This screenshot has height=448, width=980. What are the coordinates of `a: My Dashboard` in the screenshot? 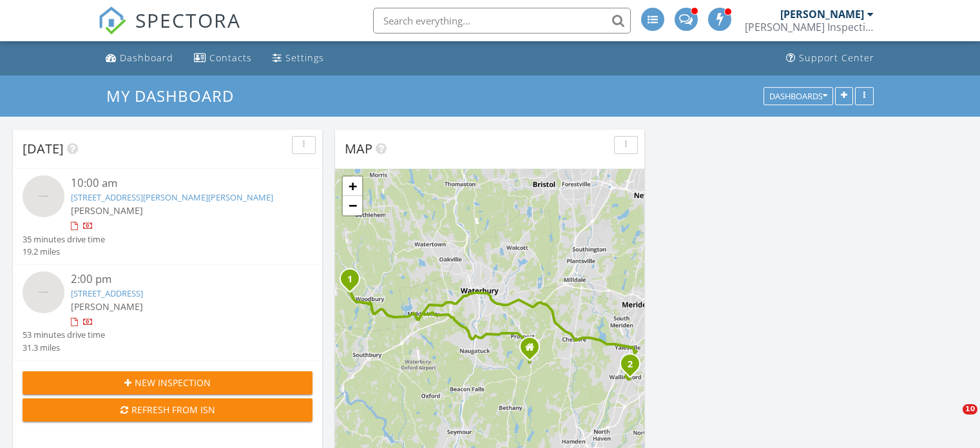 It's located at (176, 96).